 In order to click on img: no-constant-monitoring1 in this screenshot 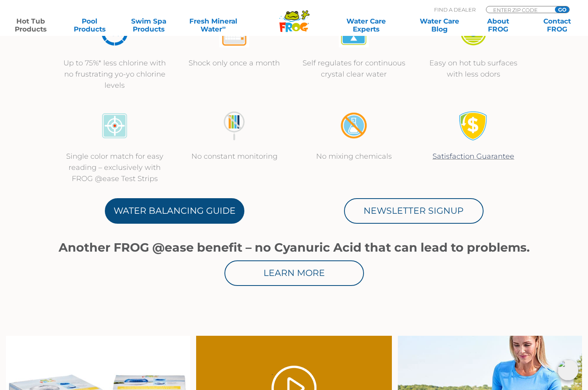, I will do `click(234, 126)`.